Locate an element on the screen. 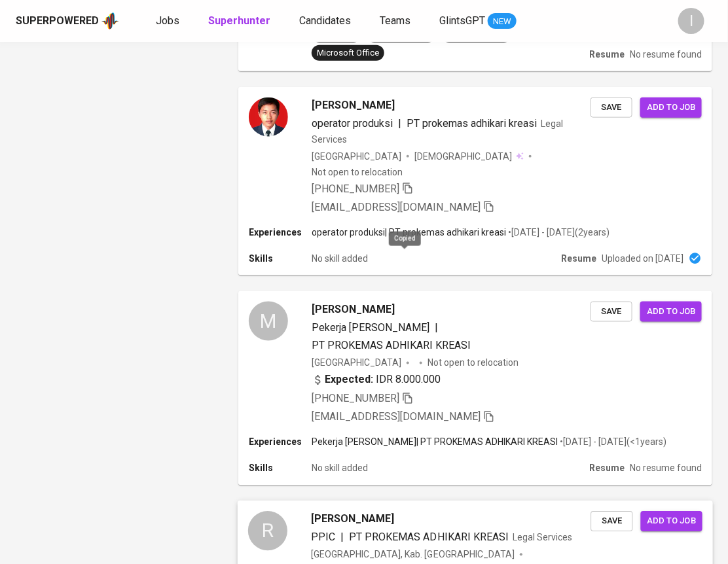 The width and height of the screenshot is (728, 564). div: IDR 8.000.000 is located at coordinates (376, 380).